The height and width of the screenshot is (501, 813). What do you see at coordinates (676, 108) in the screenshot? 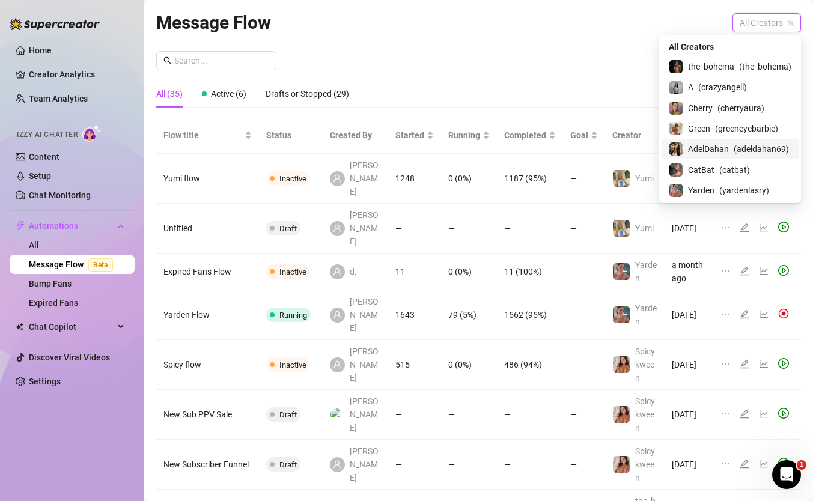
I see `img: Cherry` at bounding box center [676, 108].